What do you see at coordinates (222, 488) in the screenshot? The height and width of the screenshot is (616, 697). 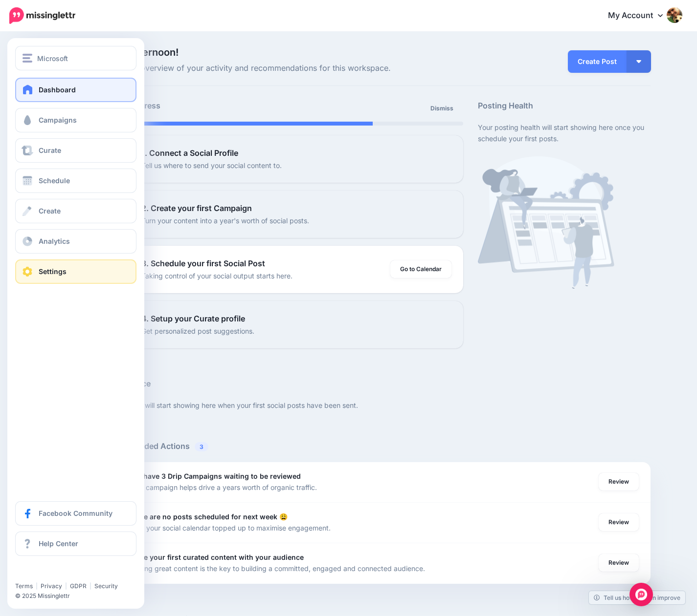 I see `p: Each campaign helps drive a years worth of organic traffic.` at bounding box center [222, 488].